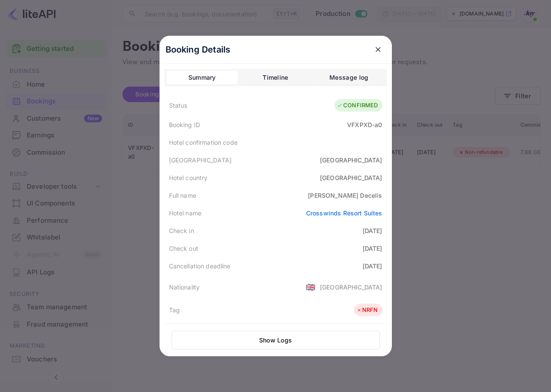  I want to click on div: CONFIRMED, so click(357, 105).